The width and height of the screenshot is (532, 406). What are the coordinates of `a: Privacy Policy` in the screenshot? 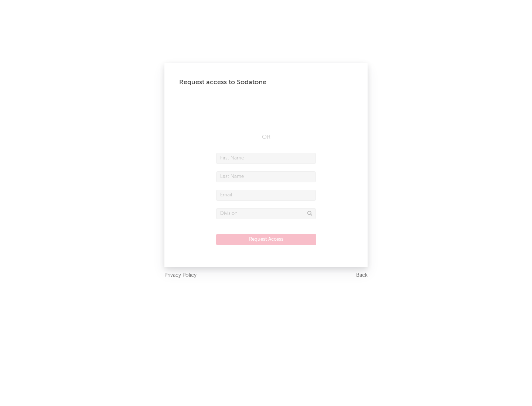 It's located at (180, 275).